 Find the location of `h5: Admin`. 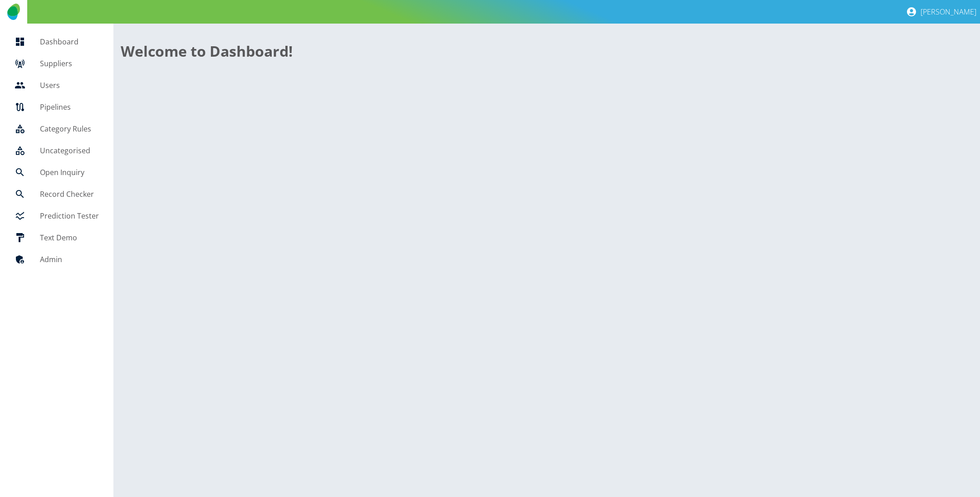

h5: Admin is located at coordinates (70, 260).